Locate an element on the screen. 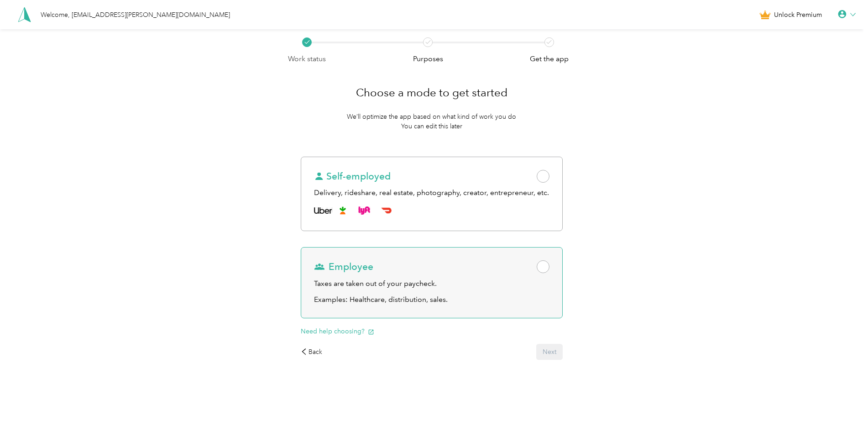 This screenshot has height=422, width=868. p: Purposes is located at coordinates (428, 59).